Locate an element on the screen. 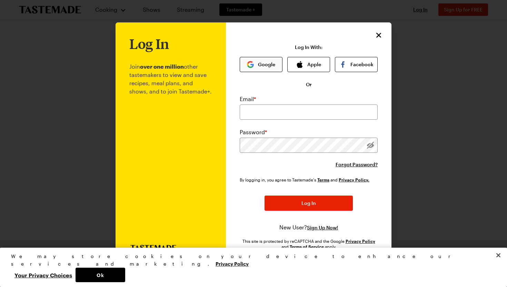 The width and height of the screenshot is (507, 287). p: Log In With: is located at coordinates (309, 47).